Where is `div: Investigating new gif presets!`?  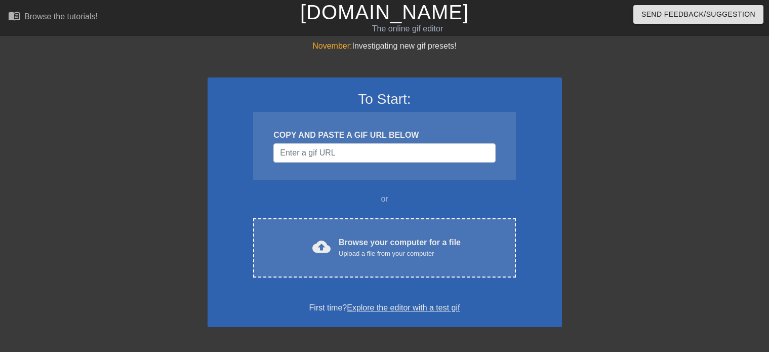
div: Investigating new gif presets! is located at coordinates (385, 46).